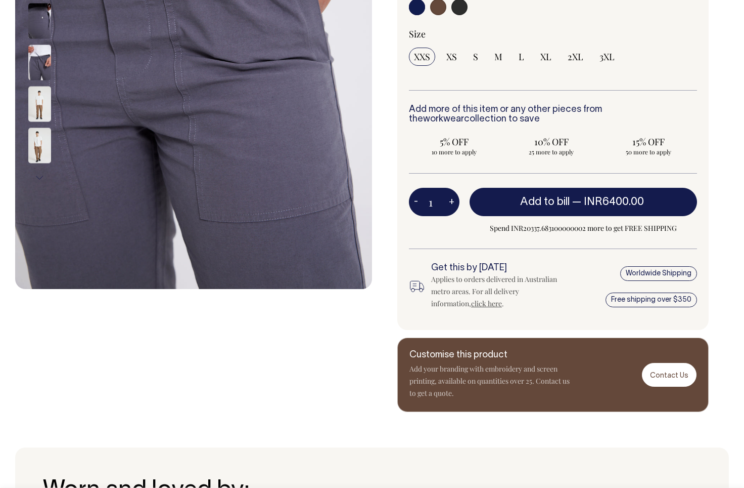 This screenshot has height=488, width=744. What do you see at coordinates (521, 57) in the screenshot?
I see `span: L` at bounding box center [521, 57].